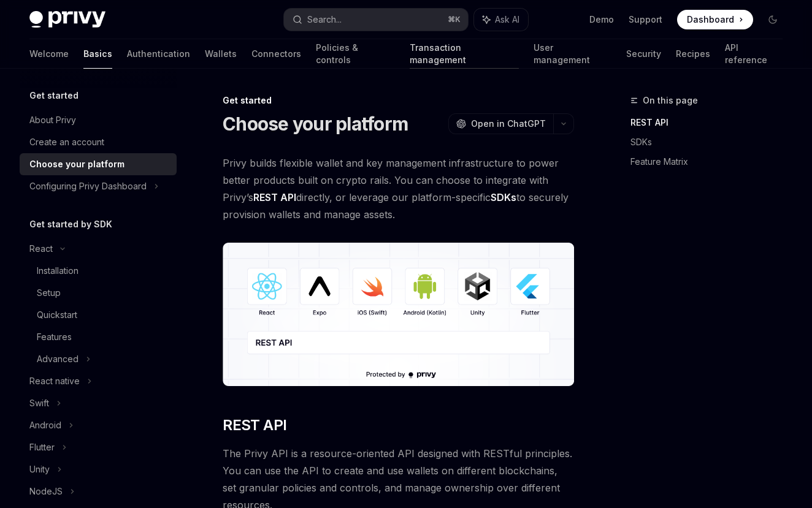 The image size is (812, 508). What do you see at coordinates (500, 124) in the screenshot?
I see `button: Open in ChatGPT` at bounding box center [500, 124].